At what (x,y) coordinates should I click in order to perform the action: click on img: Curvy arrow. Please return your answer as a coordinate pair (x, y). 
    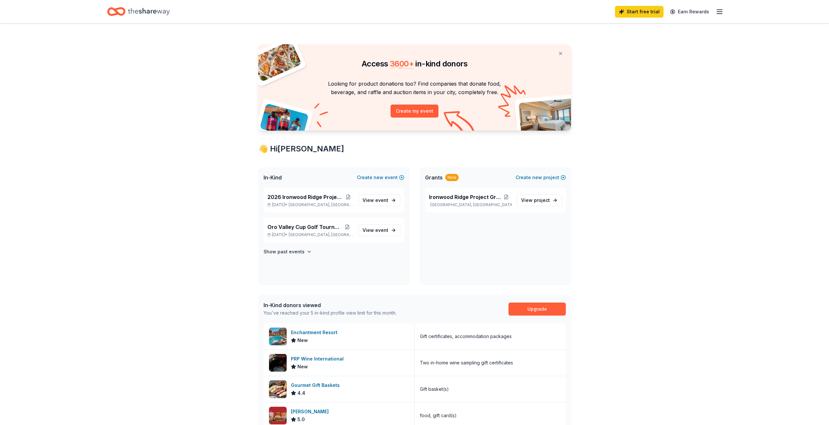
    Looking at the image, I should click on (460, 123).